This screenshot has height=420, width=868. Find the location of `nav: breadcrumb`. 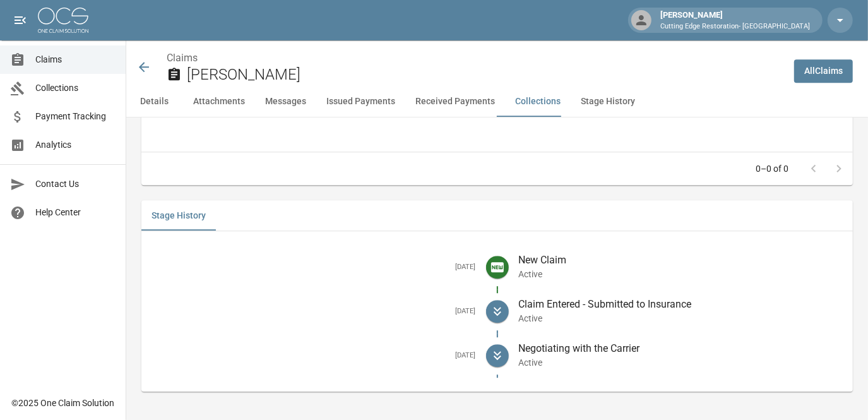

nav: breadcrumb is located at coordinates (476, 58).